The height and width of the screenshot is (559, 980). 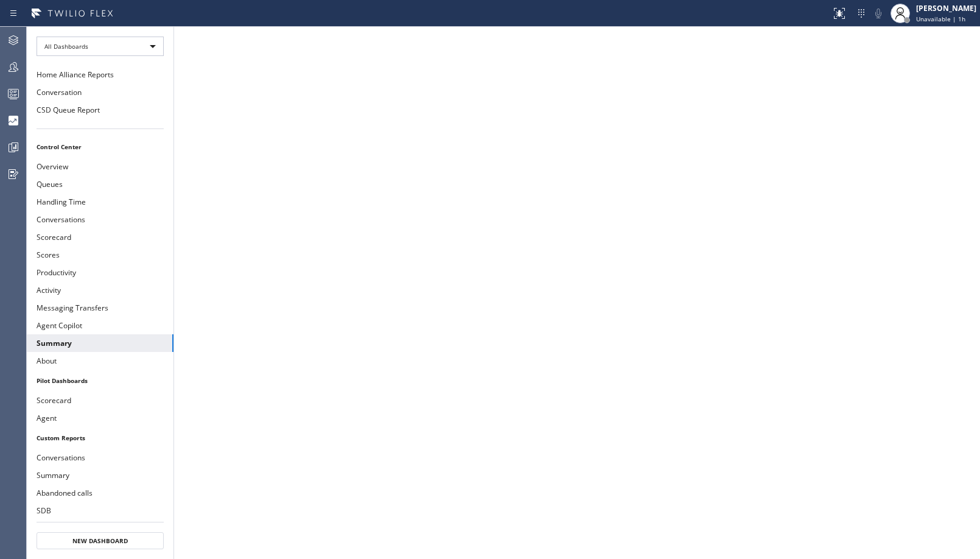 What do you see at coordinates (100, 74) in the screenshot?
I see `button: Home Alliance Reports` at bounding box center [100, 74].